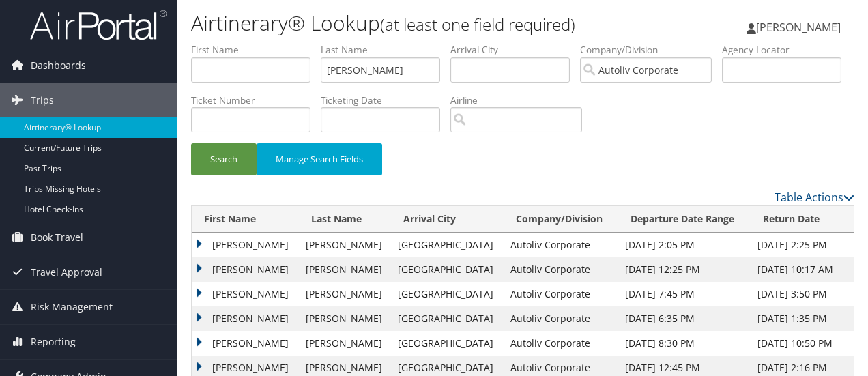 This screenshot has width=868, height=376. I want to click on label: Ticket Number, so click(256, 100).